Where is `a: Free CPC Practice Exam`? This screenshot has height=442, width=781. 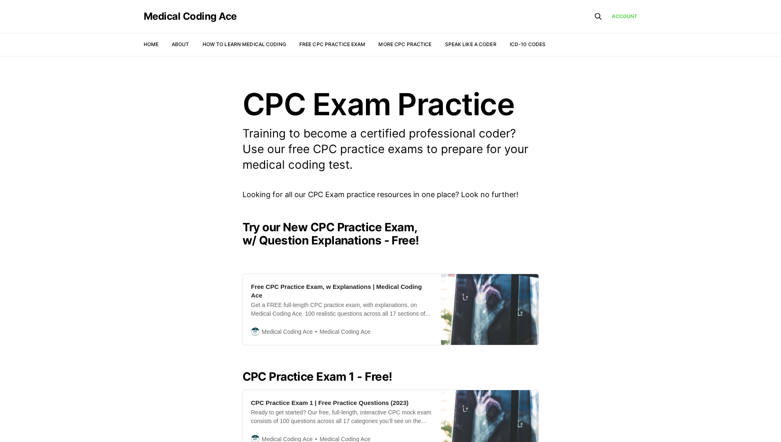
a: Free CPC Practice Exam is located at coordinates (332, 44).